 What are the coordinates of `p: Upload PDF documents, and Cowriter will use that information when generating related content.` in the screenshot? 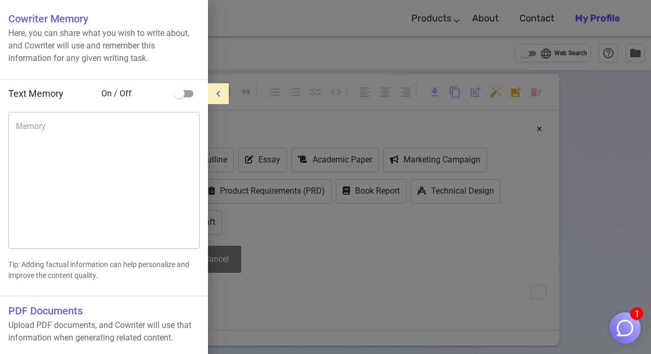 It's located at (104, 331).